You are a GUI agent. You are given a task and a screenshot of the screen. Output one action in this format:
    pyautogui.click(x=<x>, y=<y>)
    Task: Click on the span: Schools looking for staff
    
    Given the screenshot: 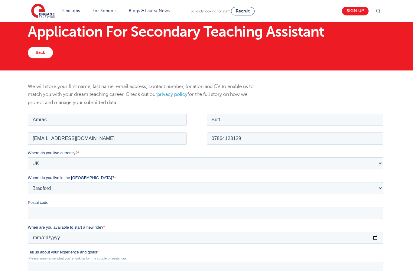 What is the action you would take?
    pyautogui.click(x=210, y=11)
    